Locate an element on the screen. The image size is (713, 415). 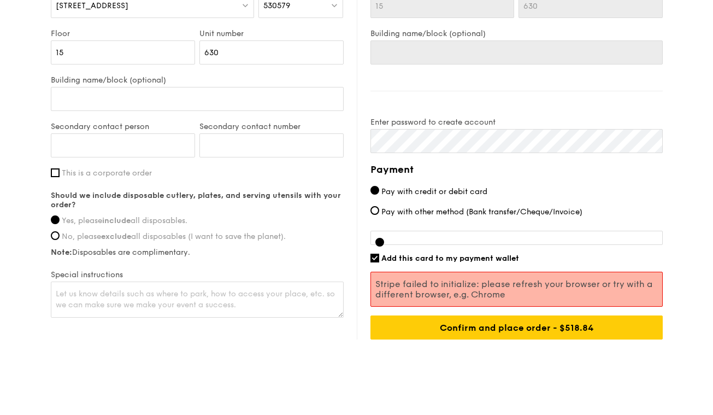
span: This is a corporate order is located at coordinates (107, 173).